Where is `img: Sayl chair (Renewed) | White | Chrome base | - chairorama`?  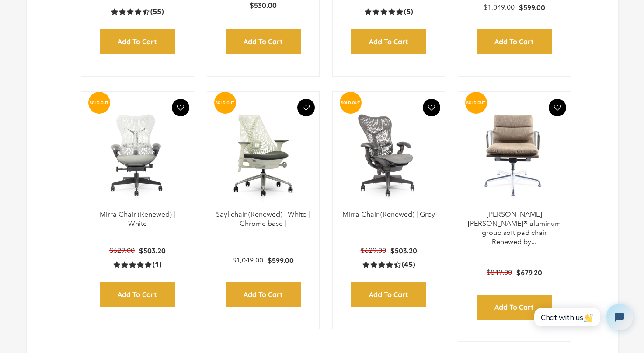 img: Sayl chair (Renewed) | White | Chrome base | - chairorama is located at coordinates (263, 155).